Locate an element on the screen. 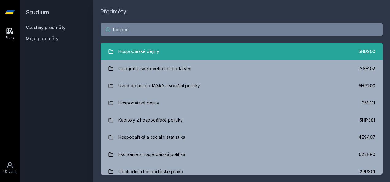  div: 4ES407 is located at coordinates (367, 137).